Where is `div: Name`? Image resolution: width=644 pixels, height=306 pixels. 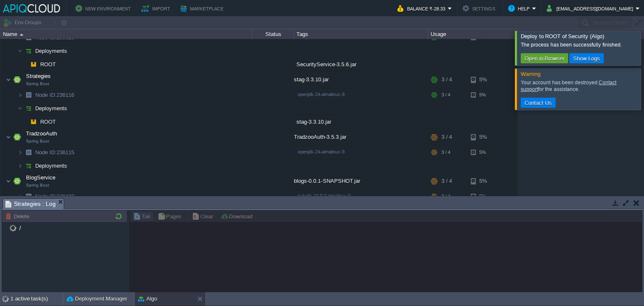
div: Name is located at coordinates (126, 34).